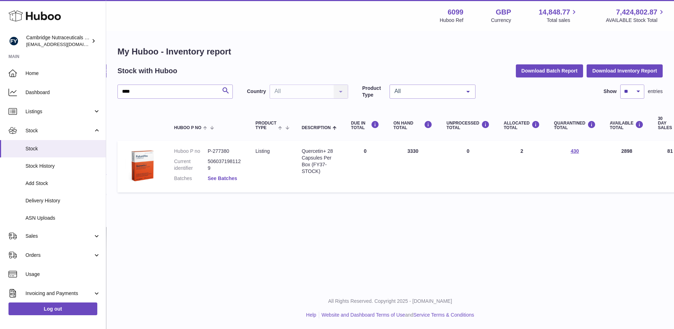  Describe the element at coordinates (53, 309) in the screenshot. I see `a: Log out` at that location.